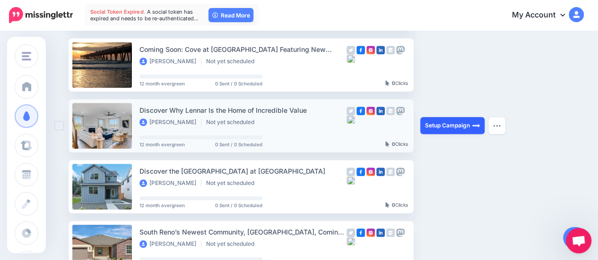  Describe the element at coordinates (118, 12) in the screenshot. I see `span: Social Token Expired.` at that location.